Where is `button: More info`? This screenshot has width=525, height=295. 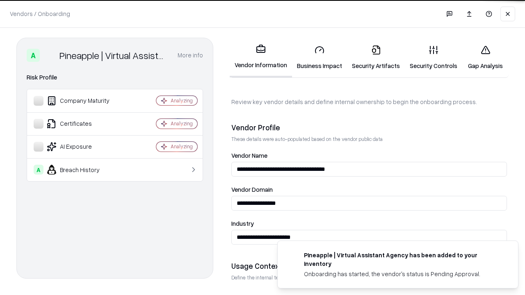 button: More info is located at coordinates (190, 55).